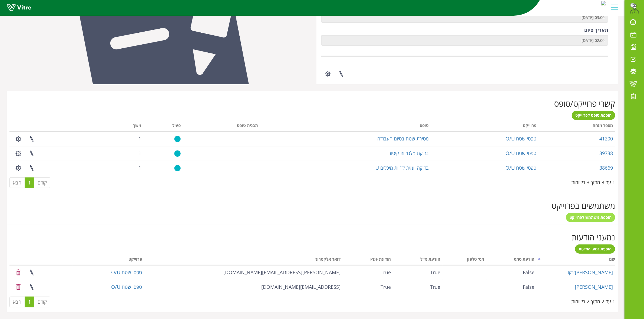 The height and width of the screenshot is (319, 644). I want to click on a: 39738, so click(606, 154).